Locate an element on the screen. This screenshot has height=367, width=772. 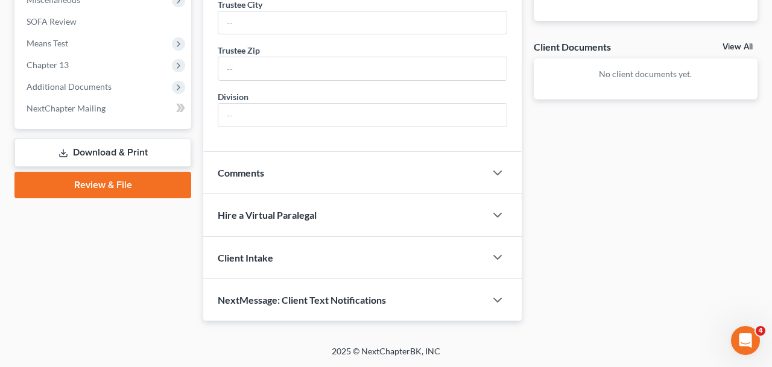
span: NextChapter Mailing is located at coordinates (66, 108).